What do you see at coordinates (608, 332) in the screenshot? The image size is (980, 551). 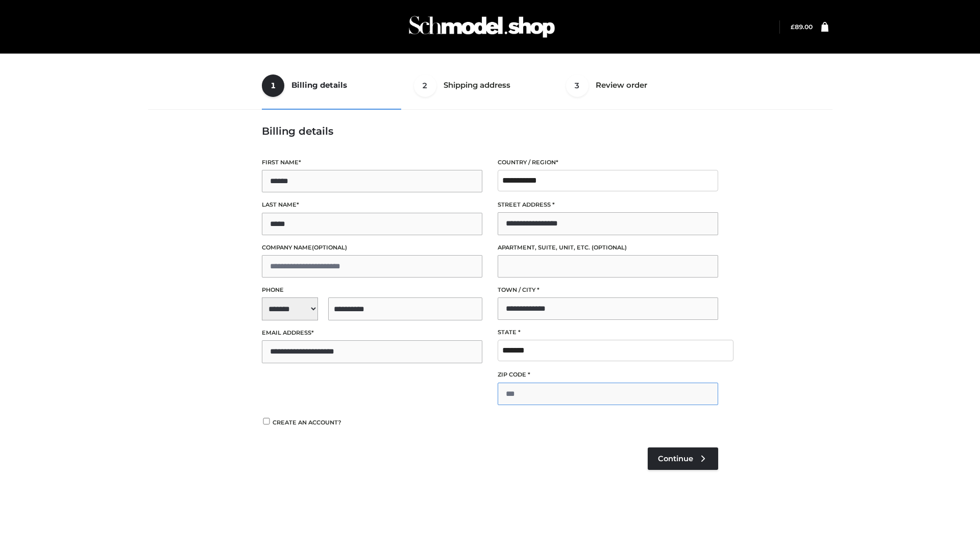 I see `label: State` at bounding box center [608, 332].